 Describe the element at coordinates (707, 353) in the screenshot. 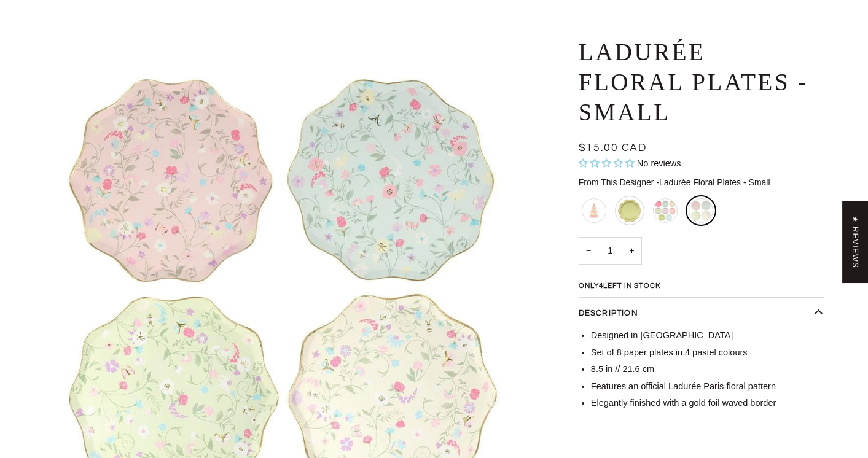

I see `li: Set of 8 paper plates in 4 pastel colours` at that location.